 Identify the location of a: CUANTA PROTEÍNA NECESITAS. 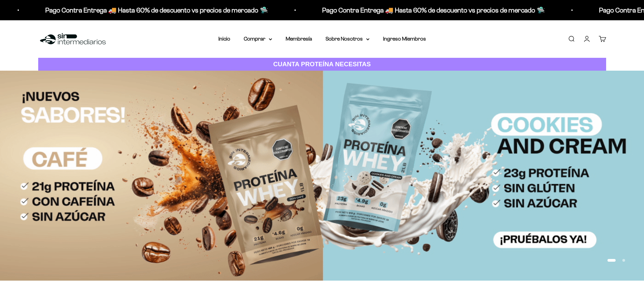
(322, 64).